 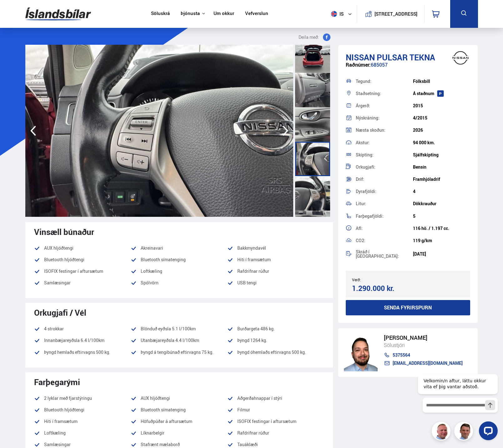 What do you see at coordinates (82, 341) in the screenshot?
I see `li: Innanbæjareyðsla 6.4 l/100km` at bounding box center [82, 341].